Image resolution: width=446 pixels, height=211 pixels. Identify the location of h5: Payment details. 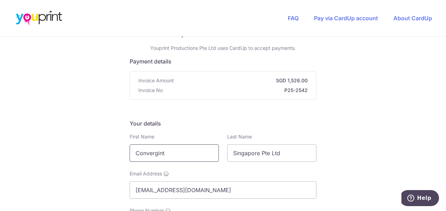
(223, 61).